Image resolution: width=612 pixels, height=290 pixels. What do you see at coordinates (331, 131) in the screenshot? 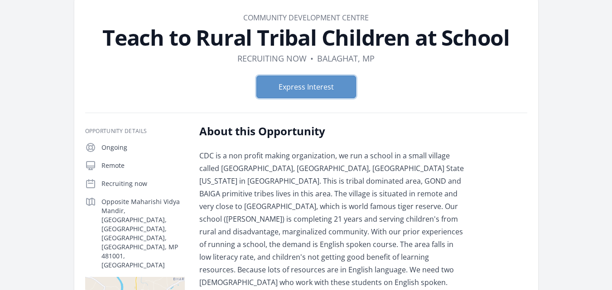
I see `h2: About this Opportunity` at bounding box center [331, 131].